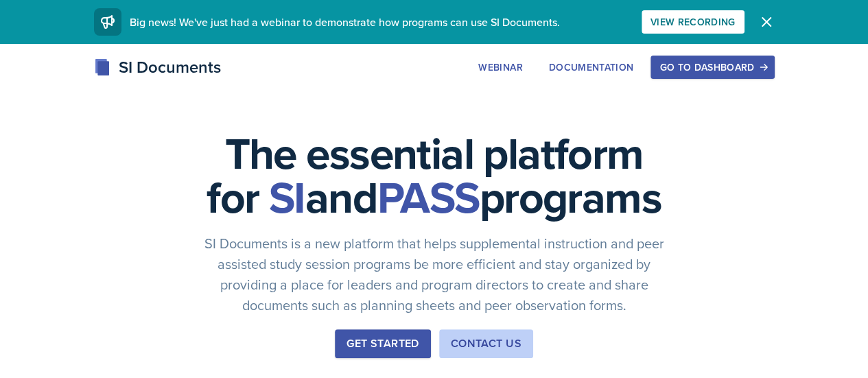  I want to click on span: Big news! We've just had a webinar to demonstrate how programs can use SI Documents., so click(344, 22).